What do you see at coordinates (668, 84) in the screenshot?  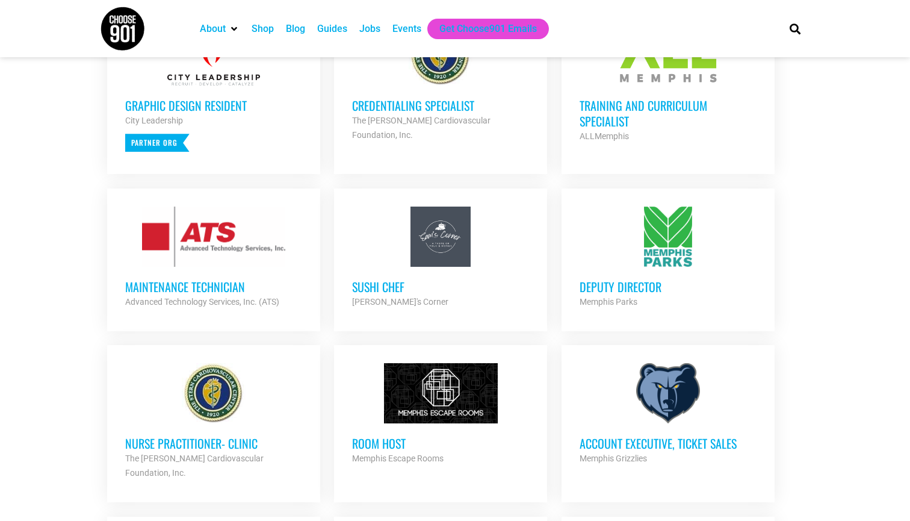 I see `a: Training and Curriculum Specialist ALLMemphis` at bounding box center [668, 84].